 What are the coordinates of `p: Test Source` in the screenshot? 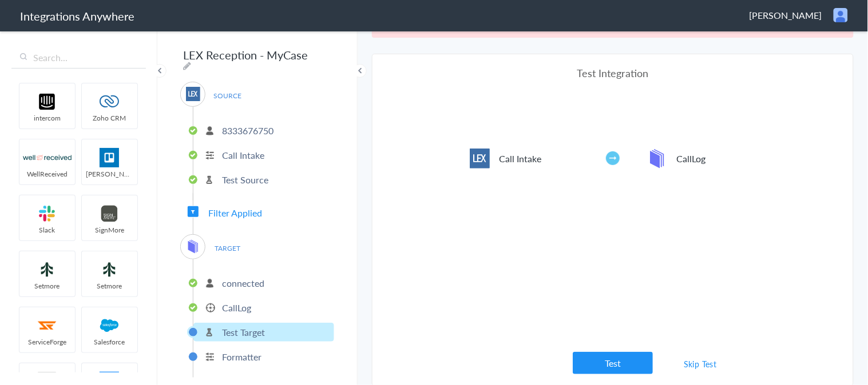 It's located at (245, 180).